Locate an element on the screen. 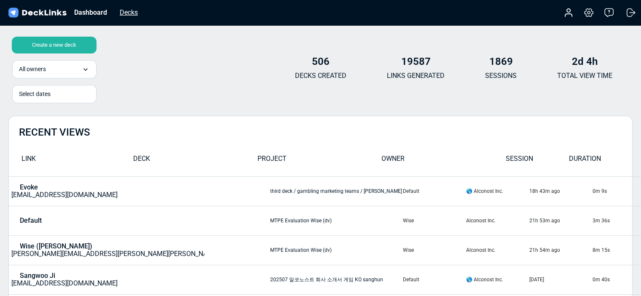  b: 19587 is located at coordinates (416, 62).